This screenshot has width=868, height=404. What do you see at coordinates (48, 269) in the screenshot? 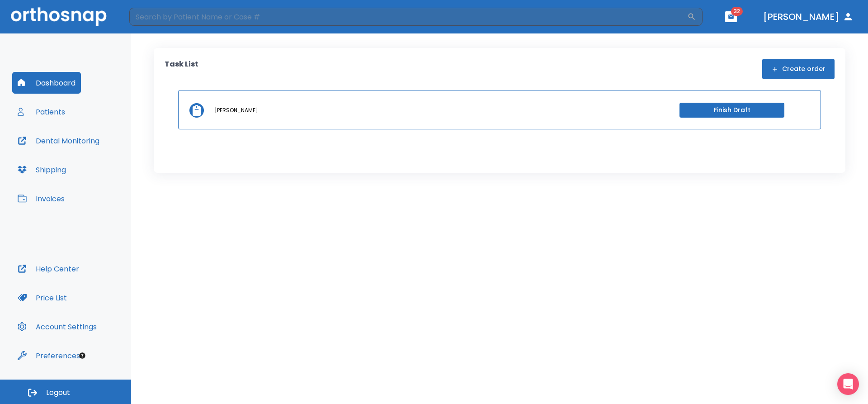
I see `button: Help Center` at bounding box center [48, 269].